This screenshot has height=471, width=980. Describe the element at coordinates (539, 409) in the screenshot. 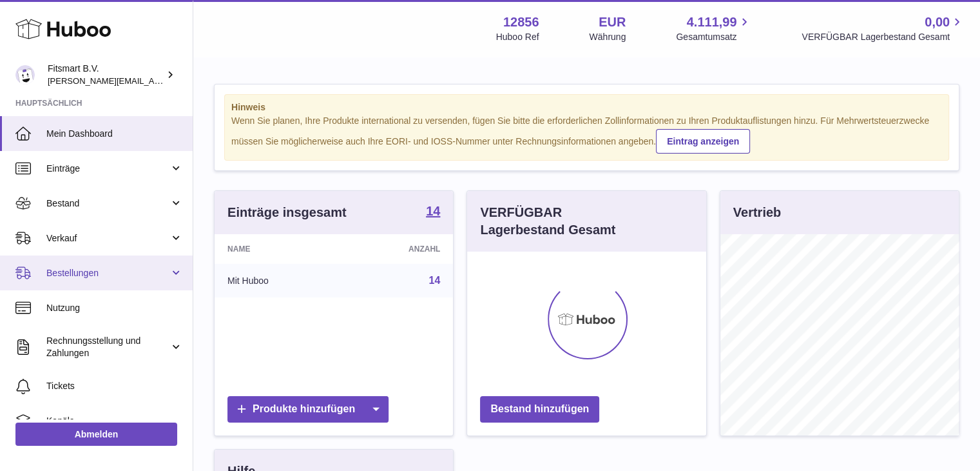

I see `a: Bestand hinzufügen` at that location.